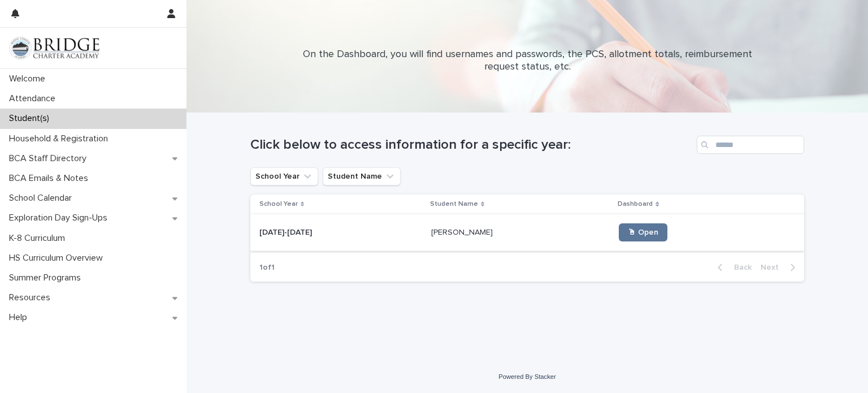 This screenshot has width=868, height=393. What do you see at coordinates (51, 178) in the screenshot?
I see `p: BCA Emails & Notes` at bounding box center [51, 178].